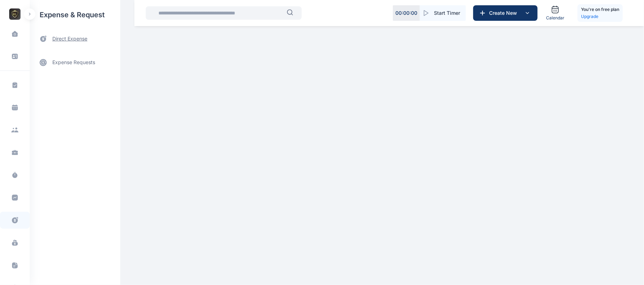 This screenshot has height=285, width=644. I want to click on p: 00 : 00 : 00, so click(406, 13).